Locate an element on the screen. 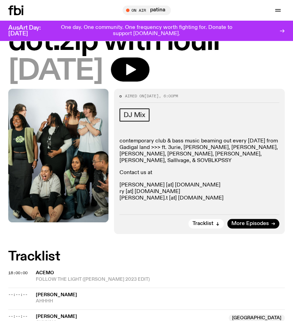 This screenshot has height=321, width=293. a: DJ Mix is located at coordinates (134, 115).